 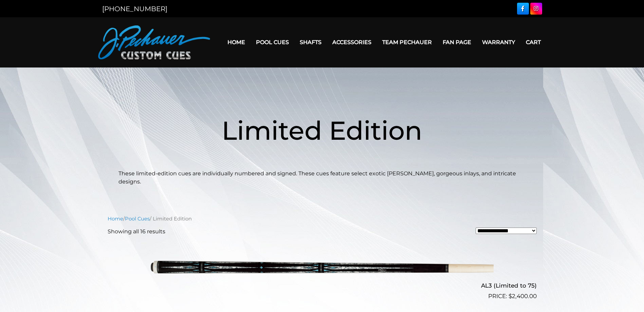 I want to click on a: Accessories, so click(x=352, y=42).